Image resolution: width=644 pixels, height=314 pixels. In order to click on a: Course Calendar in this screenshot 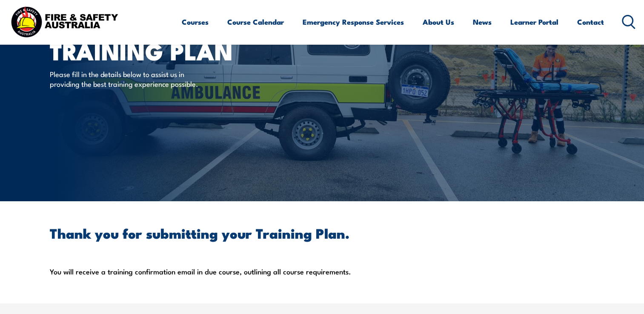, I will do `click(255, 22)`.